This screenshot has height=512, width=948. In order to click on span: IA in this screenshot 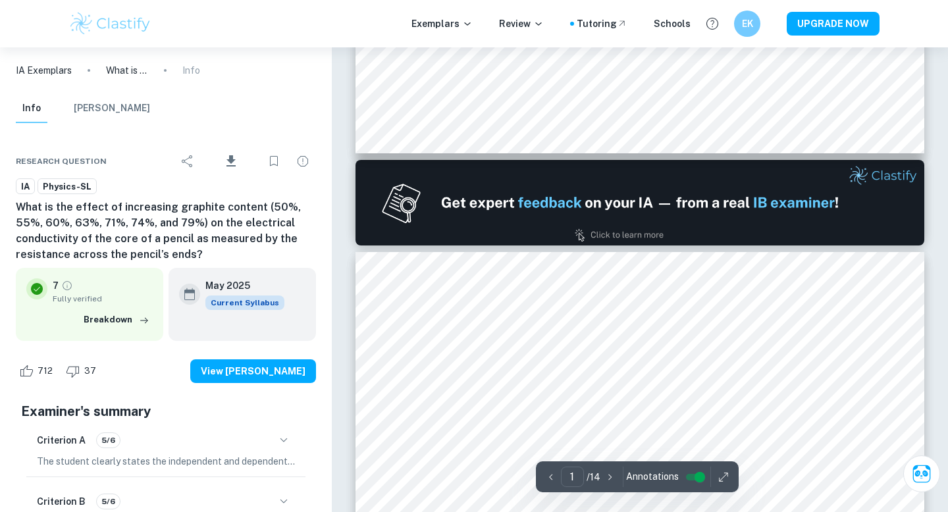, I will do `click(25, 187)`.